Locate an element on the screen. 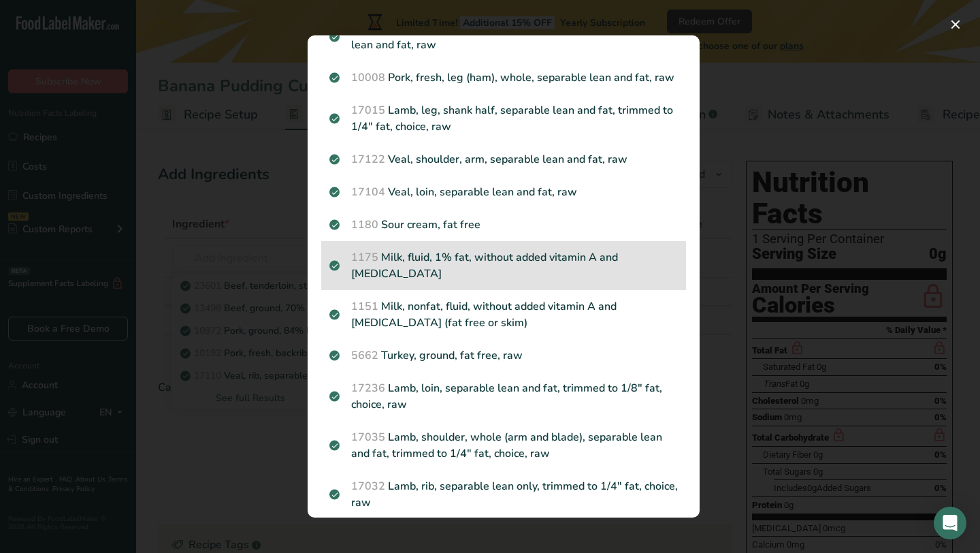 The width and height of the screenshot is (980, 553). p: Lamb, leg, shank half, separable lean and fat, trimmed to 1/4" fat, choice, raw is located at coordinates (504, 118).